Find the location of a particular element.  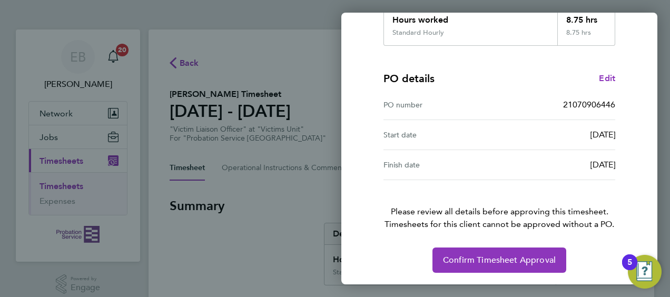

span: Edit is located at coordinates (607, 78).